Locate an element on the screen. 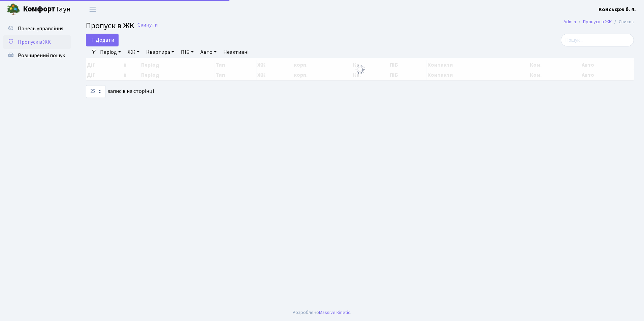 Image resolution: width=644 pixels, height=321 pixels. a: Скинути is located at coordinates (147, 25).